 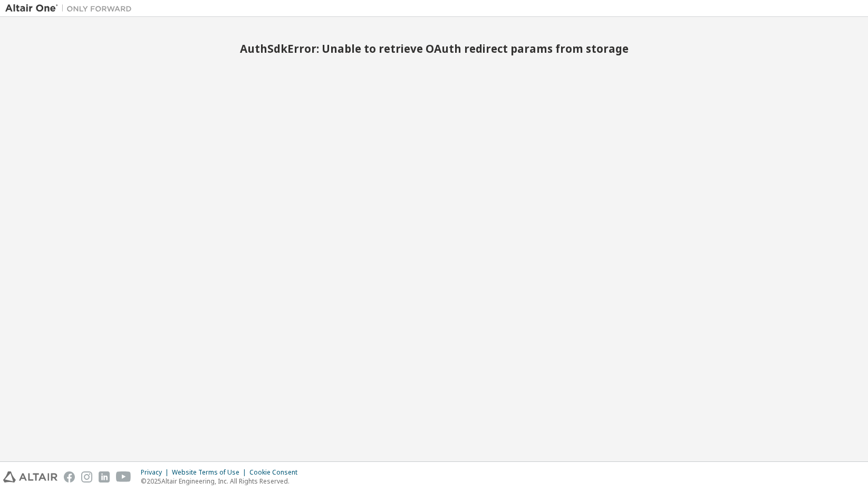 What do you see at coordinates (276, 473) in the screenshot?
I see `div: Cookie Consent` at bounding box center [276, 473].